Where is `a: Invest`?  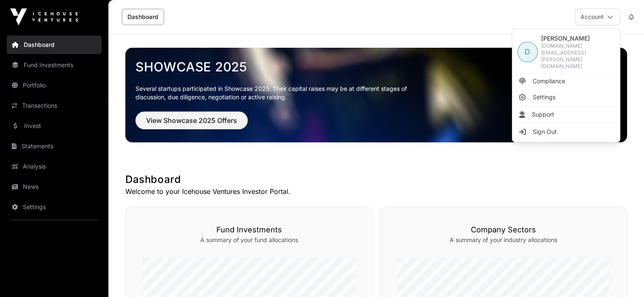 a: Invest is located at coordinates (54, 126).